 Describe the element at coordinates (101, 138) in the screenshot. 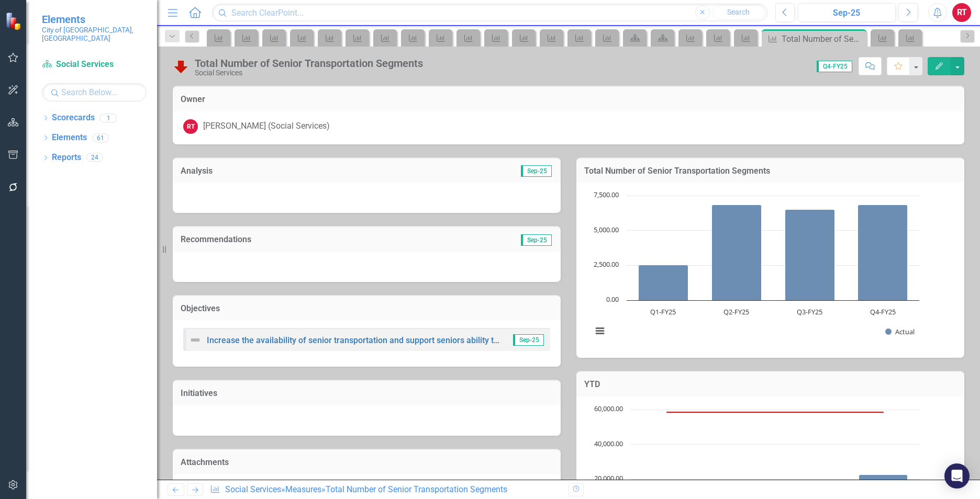

I see `div: 61` at that location.